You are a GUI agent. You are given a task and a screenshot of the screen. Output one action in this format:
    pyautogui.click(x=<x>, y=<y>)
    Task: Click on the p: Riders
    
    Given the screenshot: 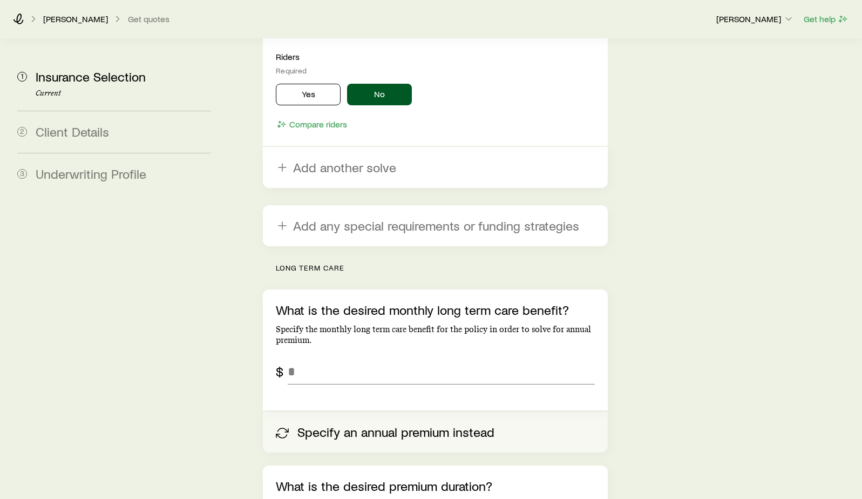 What is the action you would take?
    pyautogui.click(x=435, y=57)
    